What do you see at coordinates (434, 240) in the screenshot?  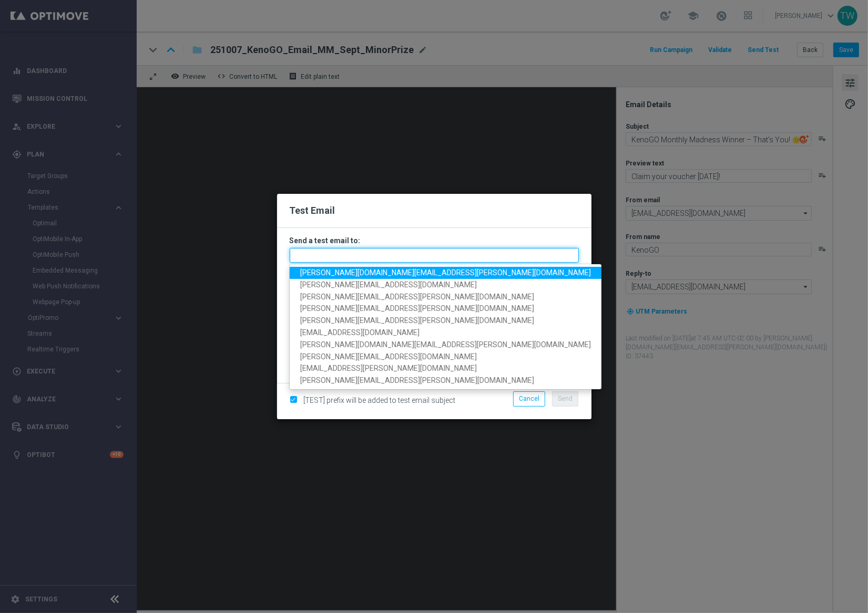 I see `h3: Send a test email to:` at bounding box center [434, 240].